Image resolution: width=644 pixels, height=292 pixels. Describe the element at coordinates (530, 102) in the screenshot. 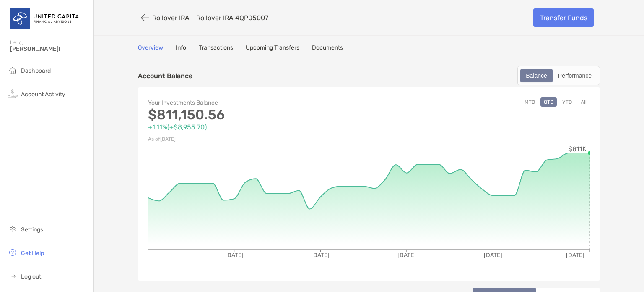

I see `button: MTD` at that location.